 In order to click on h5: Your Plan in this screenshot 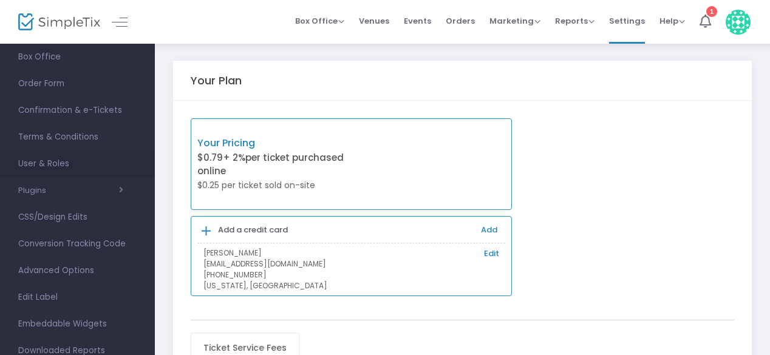, I will do `click(216, 81)`.